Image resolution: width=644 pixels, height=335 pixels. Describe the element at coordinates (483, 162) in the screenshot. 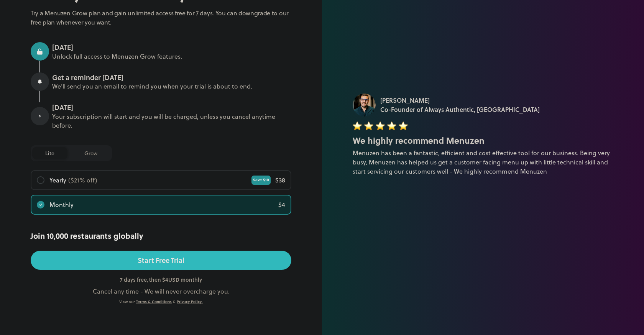

I see `div: Menuzen has been a fantastic, efficient and cost effective tool for our business. Being very busy...` at that location.